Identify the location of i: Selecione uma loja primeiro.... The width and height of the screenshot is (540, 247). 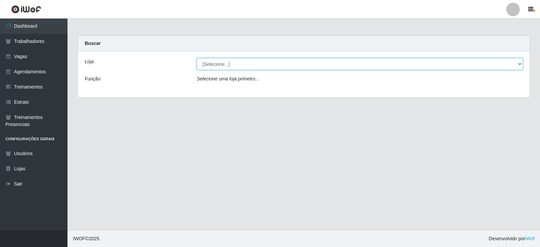
(228, 79).